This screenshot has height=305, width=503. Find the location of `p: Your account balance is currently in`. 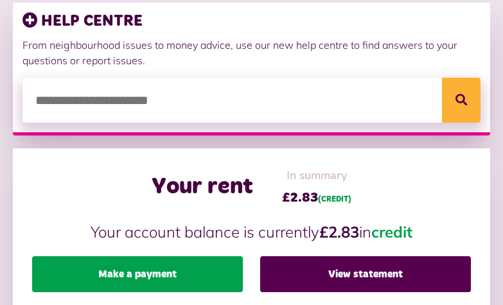

p: Your account balance is currently in is located at coordinates (251, 232).